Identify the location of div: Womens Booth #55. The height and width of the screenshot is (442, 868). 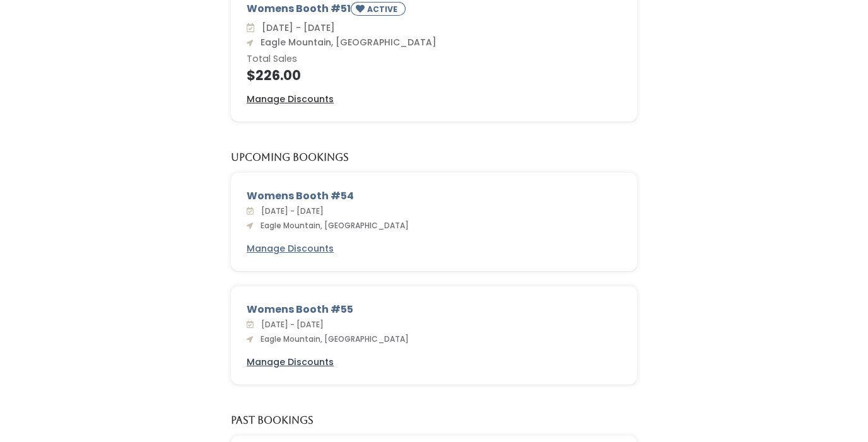
(434, 309).